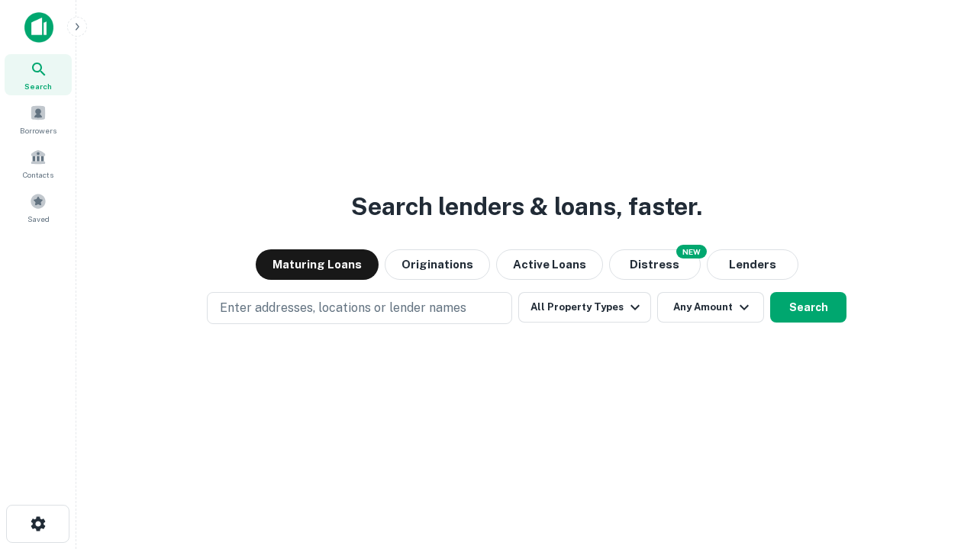 The height and width of the screenshot is (549, 977). I want to click on a: Borrowers, so click(38, 119).